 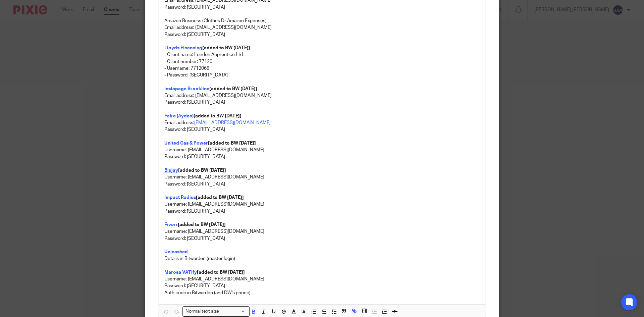 I want to click on strong: Lloyds Financing, so click(x=183, y=48).